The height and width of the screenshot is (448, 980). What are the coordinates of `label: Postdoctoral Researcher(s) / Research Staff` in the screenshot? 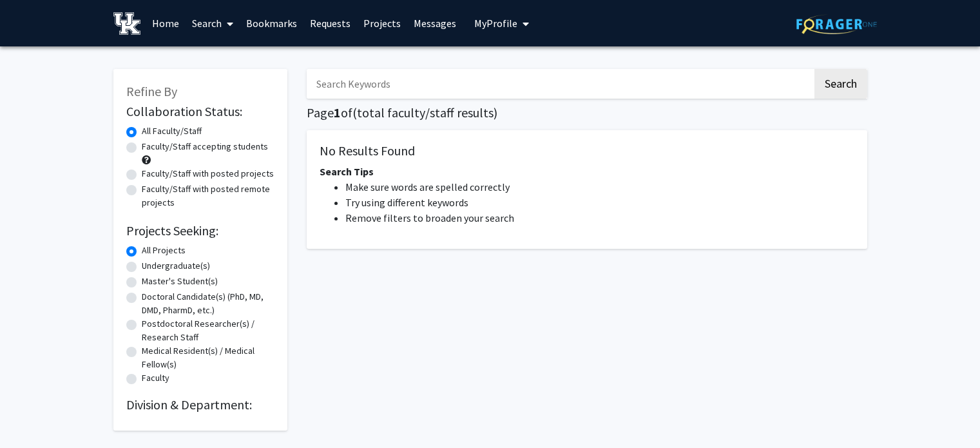 It's located at (208, 330).